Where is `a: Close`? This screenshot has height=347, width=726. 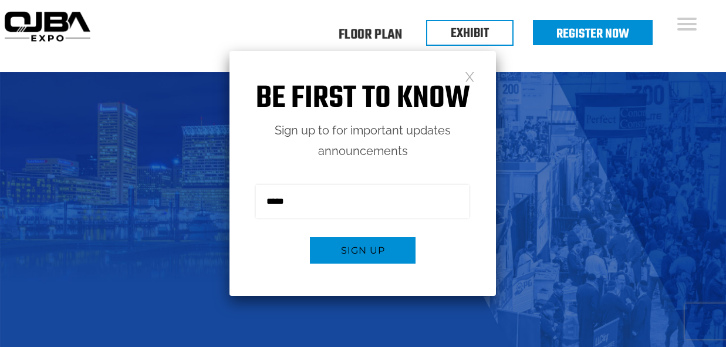
a: Close is located at coordinates (469, 76).